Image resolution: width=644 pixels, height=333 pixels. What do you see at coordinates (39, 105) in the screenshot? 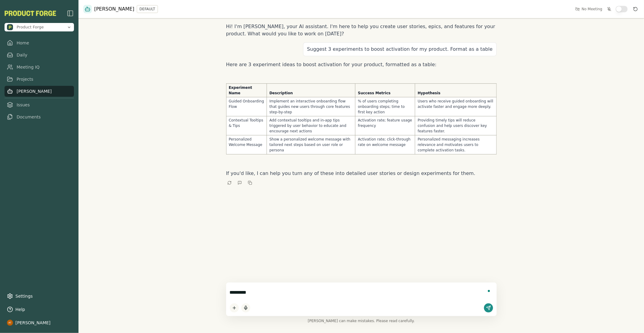
I see `a: Issues` at bounding box center [39, 105].